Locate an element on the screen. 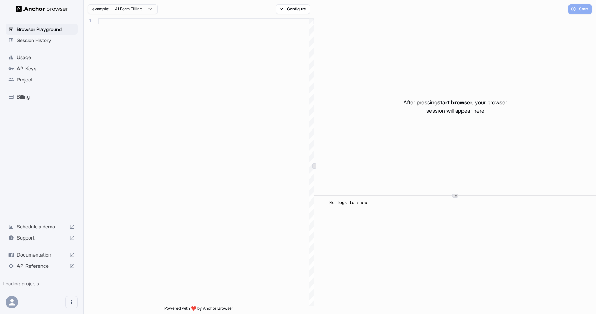  span: API Reference is located at coordinates (41, 266).